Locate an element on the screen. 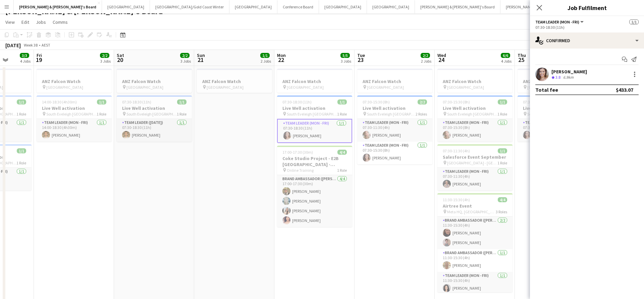 The height and width of the screenshot is (299, 644). span: 21 is located at coordinates (200, 60).